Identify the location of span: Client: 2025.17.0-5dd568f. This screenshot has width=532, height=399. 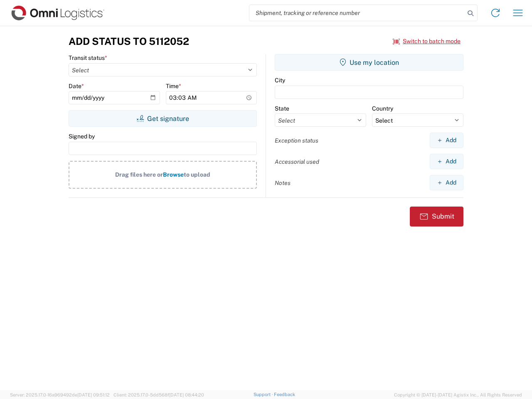
(159, 395).